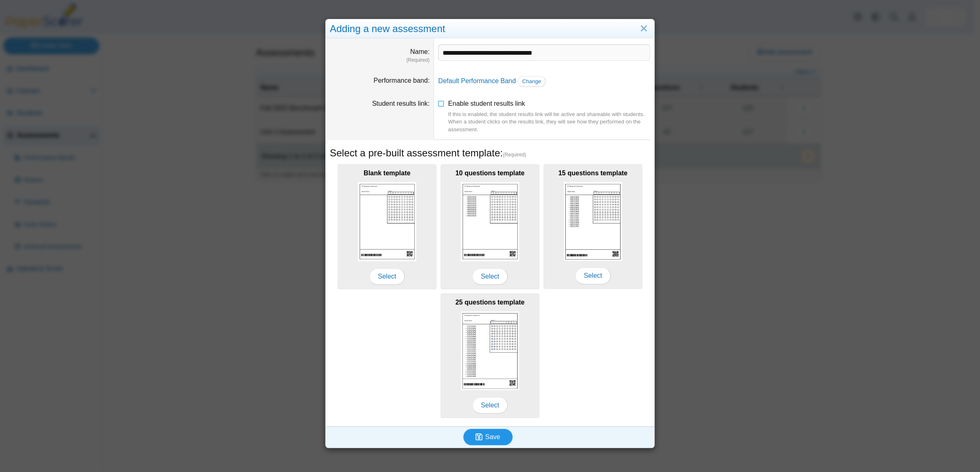  I want to click on img: scan_sheet_blank.png, so click(387, 222).